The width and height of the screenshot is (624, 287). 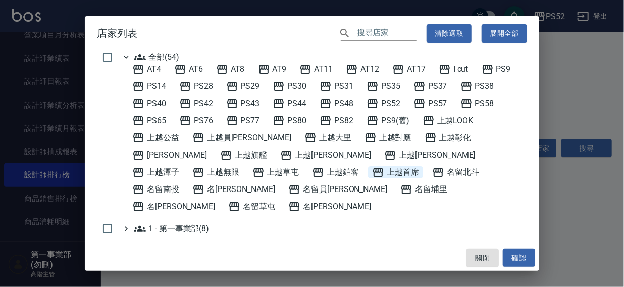 I want to click on button: 關閉, so click(x=483, y=258).